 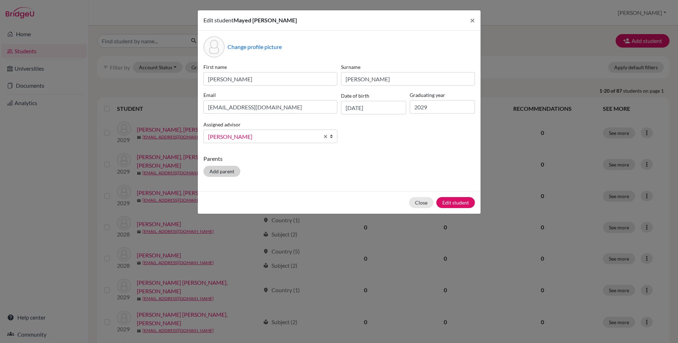 What do you see at coordinates (218, 20) in the screenshot?
I see `span: Edit student` at bounding box center [218, 20].